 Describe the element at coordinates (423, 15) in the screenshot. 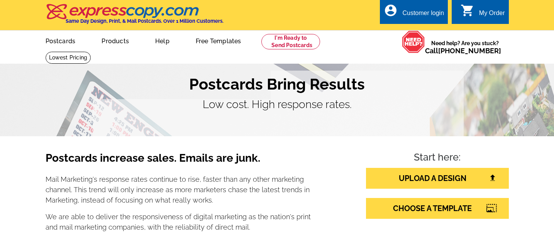

I see `div: Customer login` at that location.